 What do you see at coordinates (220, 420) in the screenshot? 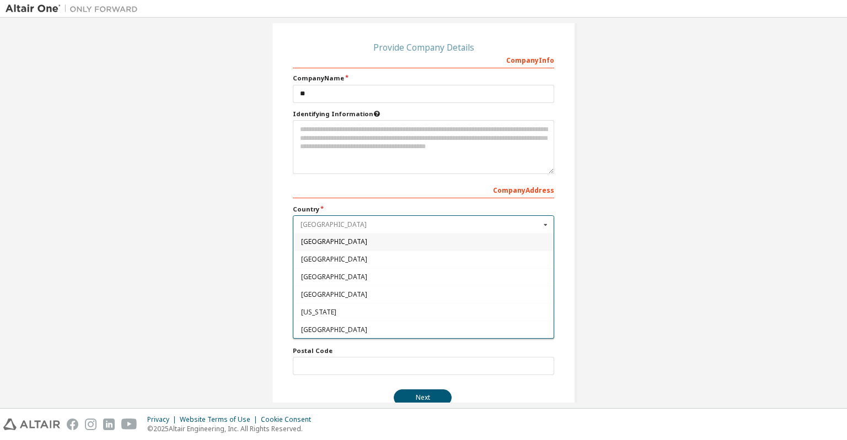
I see `div: Website Terms of Use` at bounding box center [220, 420].